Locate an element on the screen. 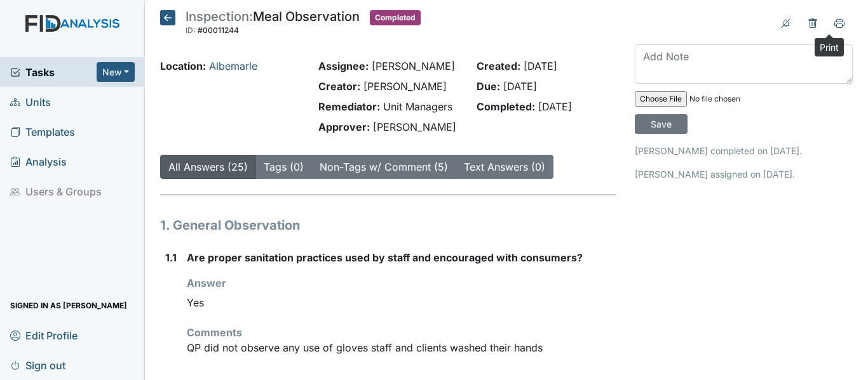  strong: Due: is located at coordinates (488, 87).